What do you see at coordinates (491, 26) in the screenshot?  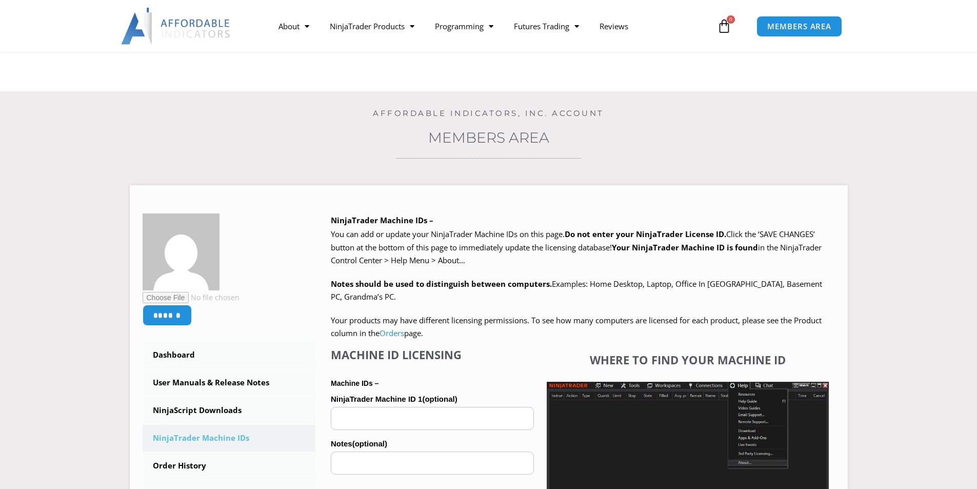 I see `nav: Menu` at bounding box center [491, 26].